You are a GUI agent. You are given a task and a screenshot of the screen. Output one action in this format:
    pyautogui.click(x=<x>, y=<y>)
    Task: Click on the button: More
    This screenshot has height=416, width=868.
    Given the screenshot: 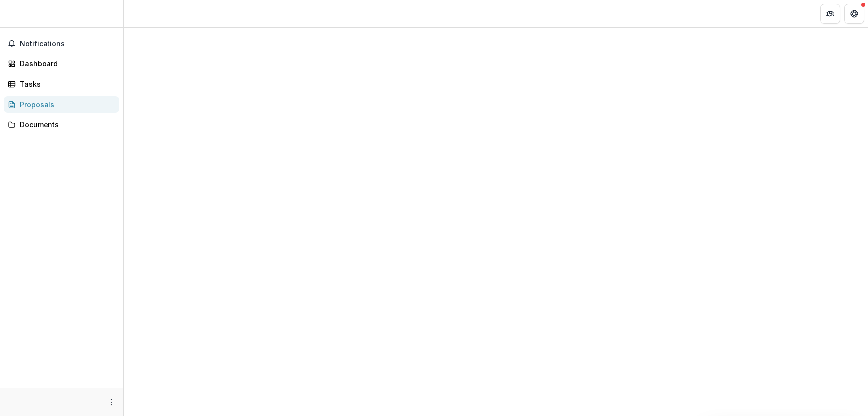 What is the action you would take?
    pyautogui.click(x=111, y=402)
    